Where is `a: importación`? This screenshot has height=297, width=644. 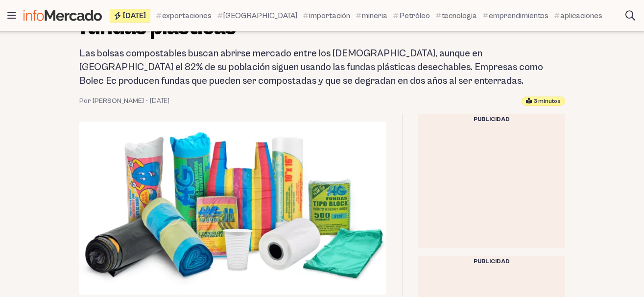
a: importación is located at coordinates (327, 16).